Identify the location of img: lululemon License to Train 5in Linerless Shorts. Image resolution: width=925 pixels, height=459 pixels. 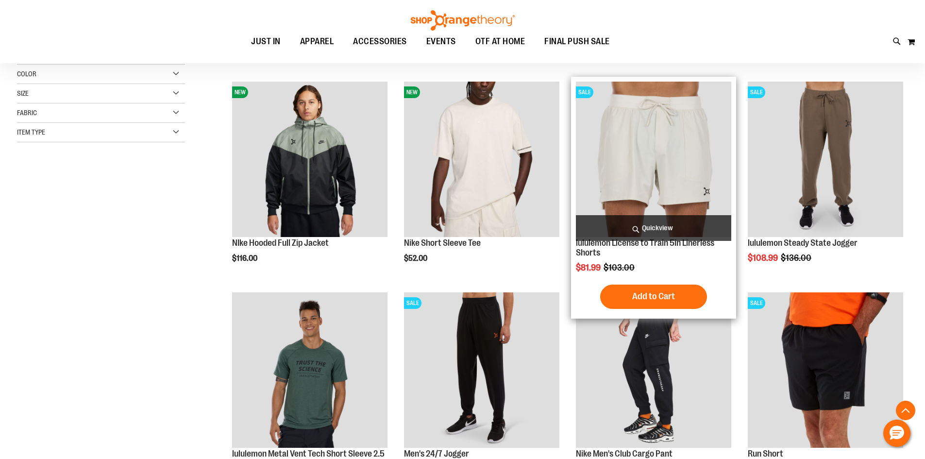
(654, 159).